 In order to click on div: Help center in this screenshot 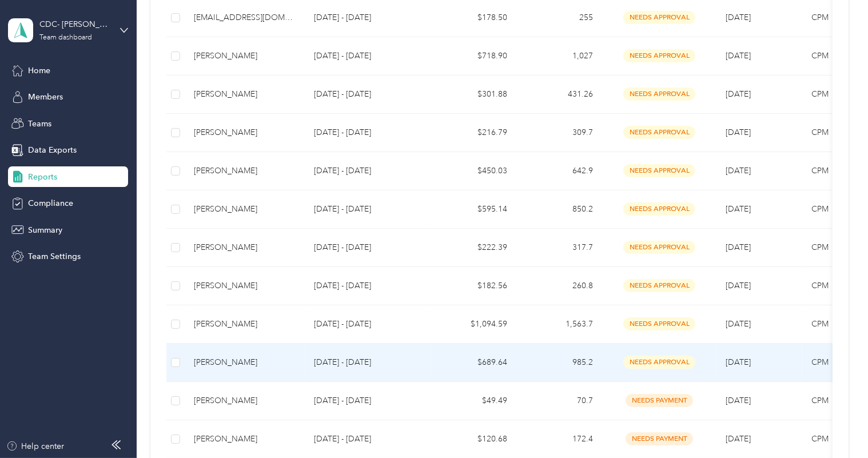, I will do `click(36, 446)`.